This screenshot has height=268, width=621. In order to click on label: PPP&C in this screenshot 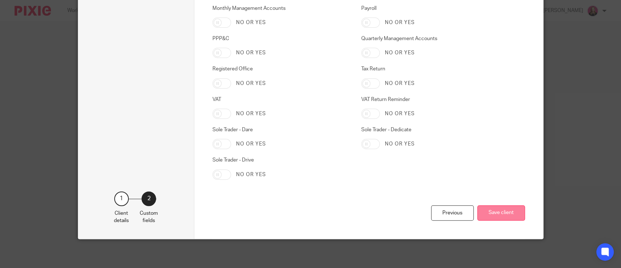, I will do `click(281, 39)`.